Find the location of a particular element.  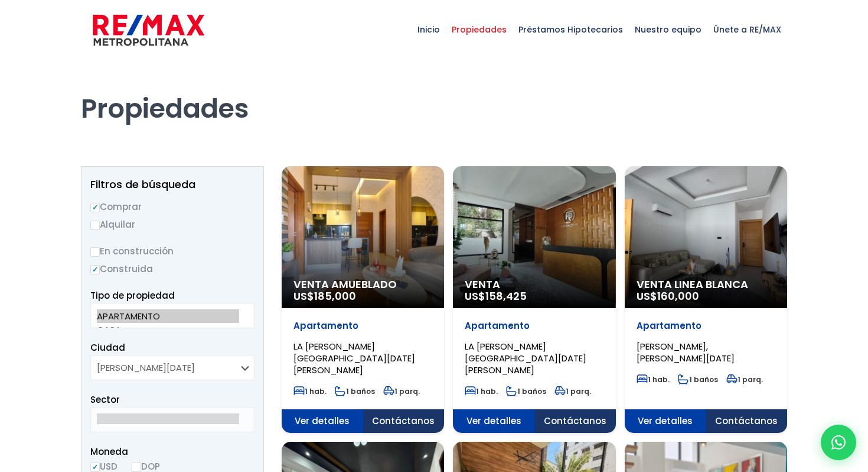

img: remax-metropolitana-logo is located at coordinates (148, 31).